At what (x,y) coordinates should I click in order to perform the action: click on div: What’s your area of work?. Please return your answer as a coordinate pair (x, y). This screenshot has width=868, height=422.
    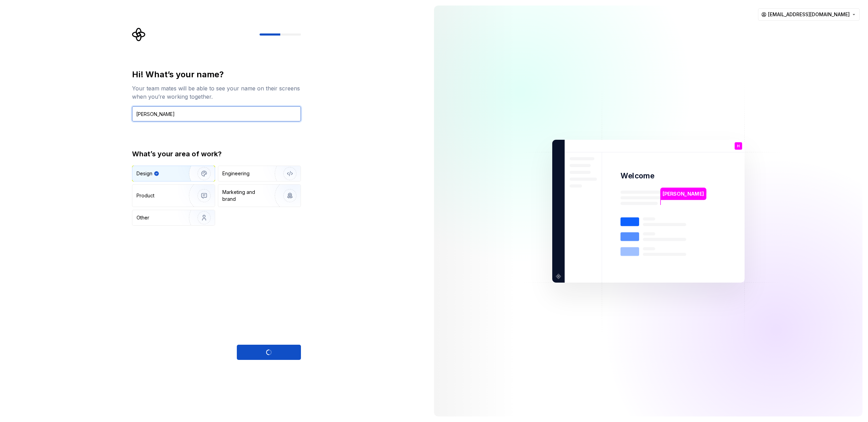
    Looking at the image, I should click on (217, 154).